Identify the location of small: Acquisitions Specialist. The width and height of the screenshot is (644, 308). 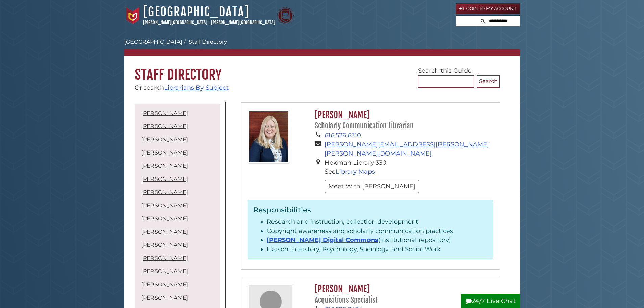
(347, 300).